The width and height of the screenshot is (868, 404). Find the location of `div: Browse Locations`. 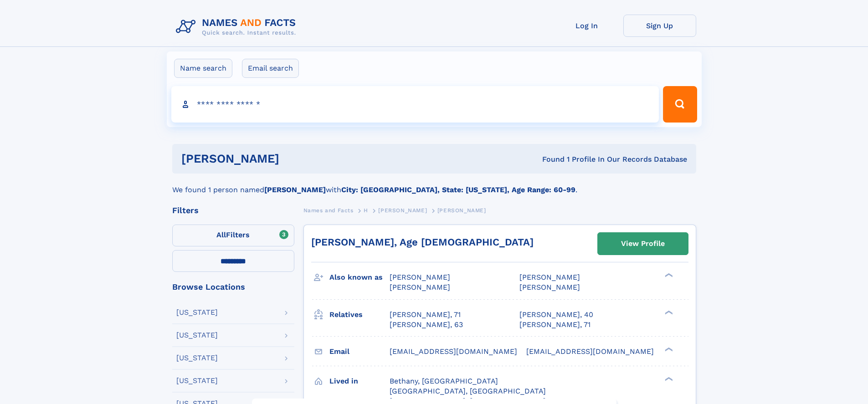

div: Browse Locations is located at coordinates (233, 287).